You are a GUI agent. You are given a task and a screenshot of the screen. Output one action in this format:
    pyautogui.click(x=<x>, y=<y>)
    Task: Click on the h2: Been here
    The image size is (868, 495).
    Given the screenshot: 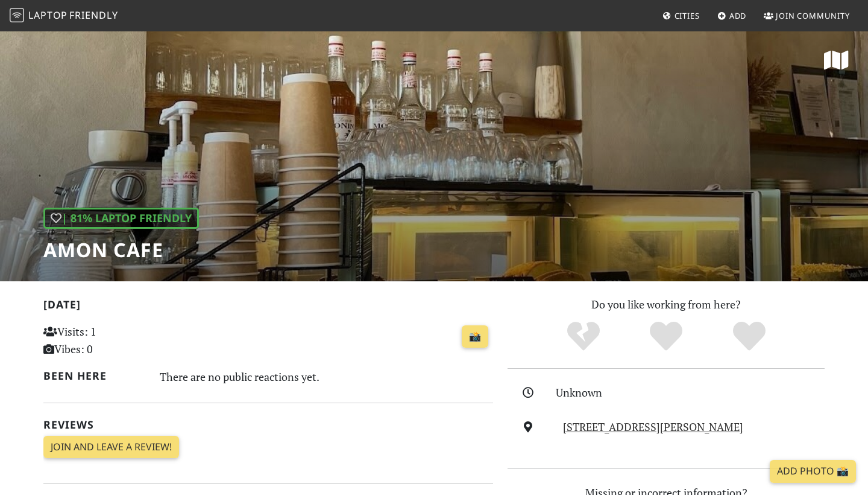 What is the action you would take?
    pyautogui.click(x=94, y=376)
    